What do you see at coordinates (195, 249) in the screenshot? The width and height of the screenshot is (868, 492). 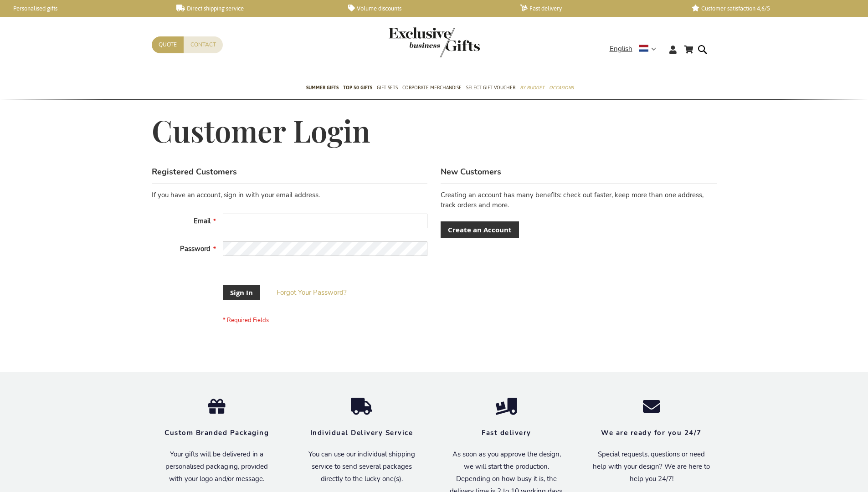 I see `span: Password` at bounding box center [195, 249].